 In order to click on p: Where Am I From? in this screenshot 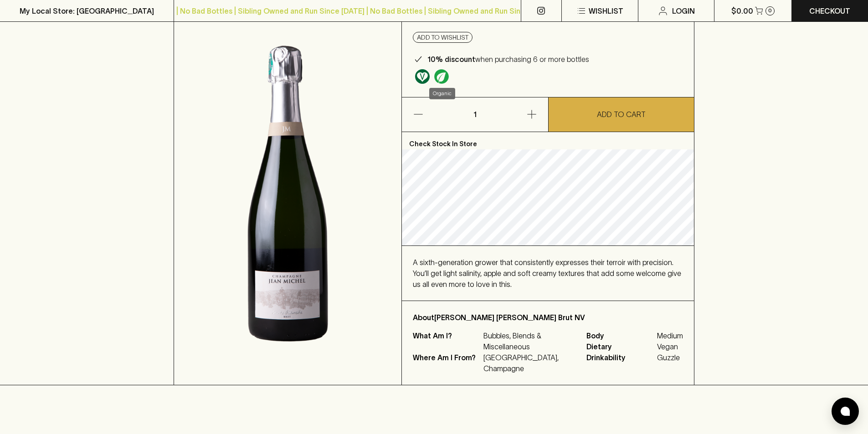, I will do `click(447, 363)`.